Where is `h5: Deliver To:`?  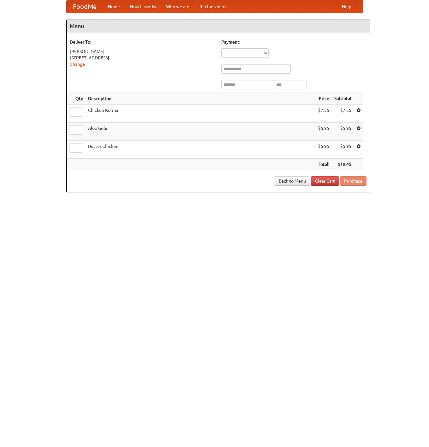 h5: Deliver To: is located at coordinates (142, 42).